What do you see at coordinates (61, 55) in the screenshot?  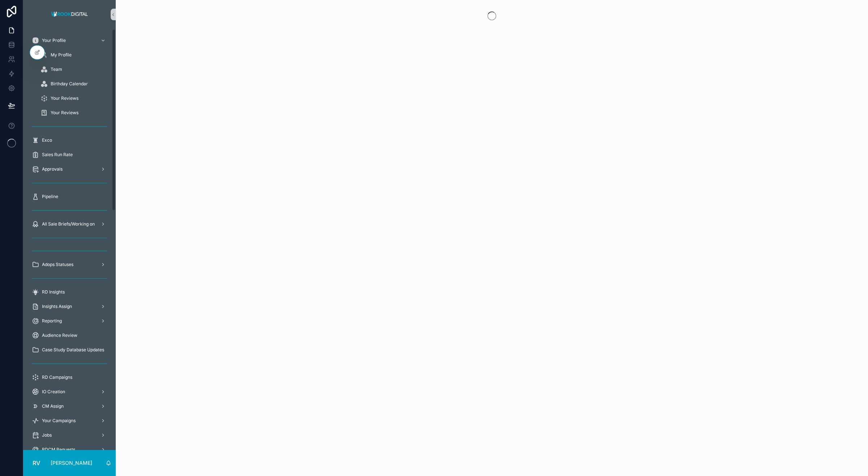 I see `span: My Profile` at bounding box center [61, 55].